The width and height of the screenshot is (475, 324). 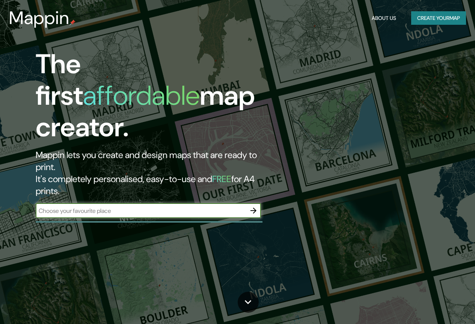 I want to click on h5: FREE, so click(x=221, y=179).